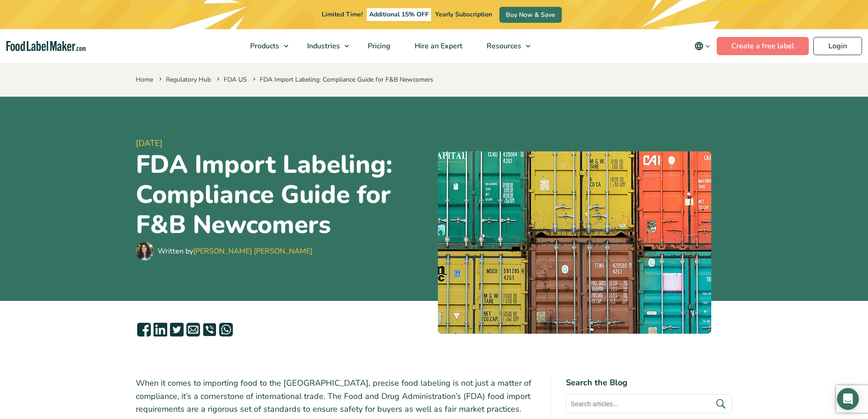 The image size is (868, 419). Describe the element at coordinates (505, 46) in the screenshot. I see `a: Resources` at that location.